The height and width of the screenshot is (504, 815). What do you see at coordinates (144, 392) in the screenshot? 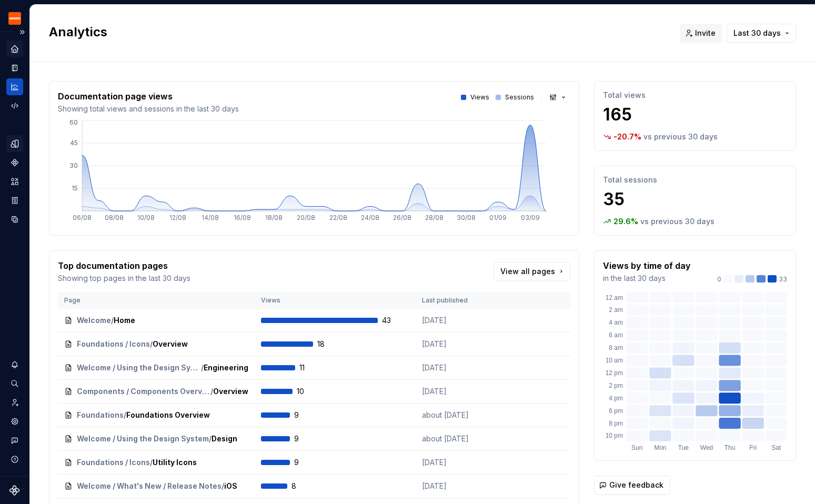
I see `span: Components / Components Overview` at bounding box center [144, 392].